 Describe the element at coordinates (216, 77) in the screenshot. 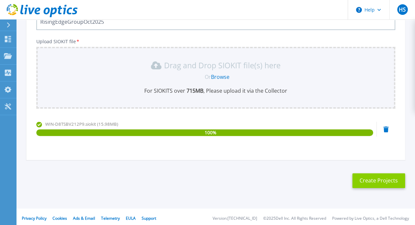

I see `div: Drag and Drop SIOKIT file(s) here OrBrowseFor SIOKITS over 715MB, Please upload it via the Collector` at that location.